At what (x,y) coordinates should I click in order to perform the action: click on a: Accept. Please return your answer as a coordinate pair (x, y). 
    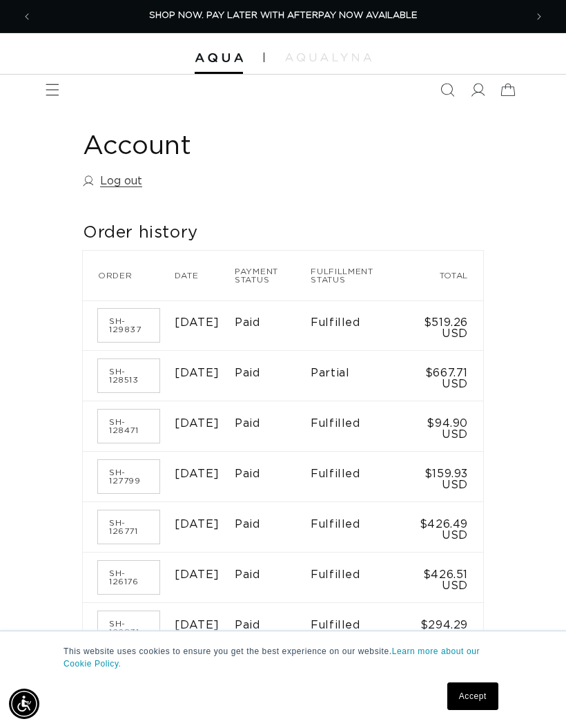
    Looking at the image, I should click on (473, 696).